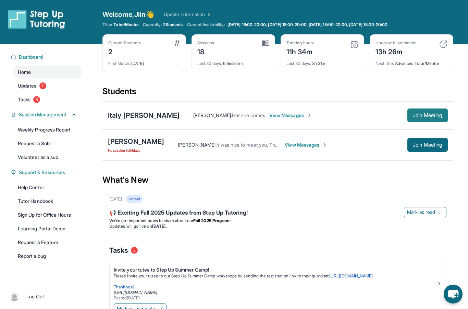 The height and width of the screenshot is (309, 468). I want to click on button: Mark as read, so click(425, 212).